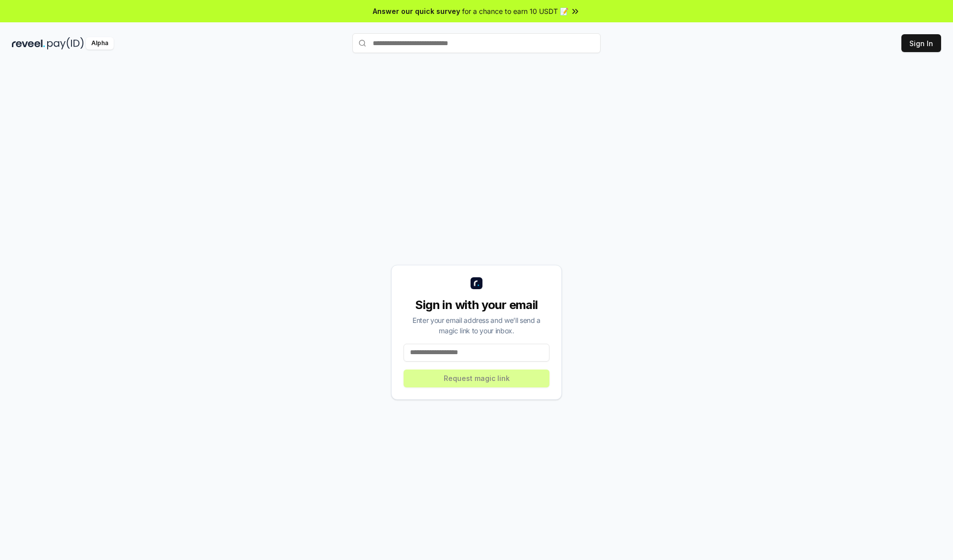  What do you see at coordinates (516, 11) in the screenshot?
I see `span: for a chance to earn 10 USDT 📝` at bounding box center [516, 11].